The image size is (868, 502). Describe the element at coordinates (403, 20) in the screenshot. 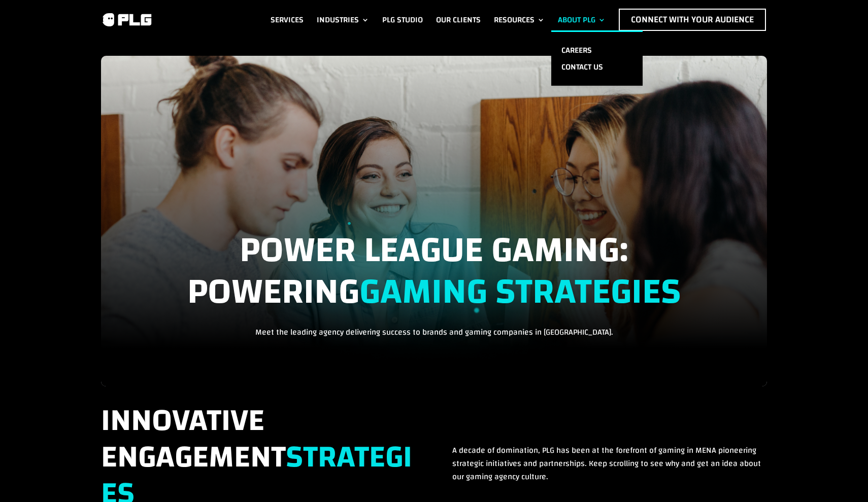

I see `a: PLG Studio` at that location.